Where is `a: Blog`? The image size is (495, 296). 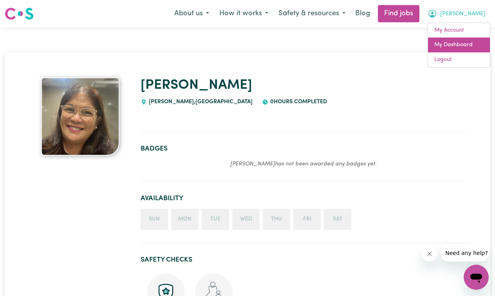
a: Blog is located at coordinates (363, 14).